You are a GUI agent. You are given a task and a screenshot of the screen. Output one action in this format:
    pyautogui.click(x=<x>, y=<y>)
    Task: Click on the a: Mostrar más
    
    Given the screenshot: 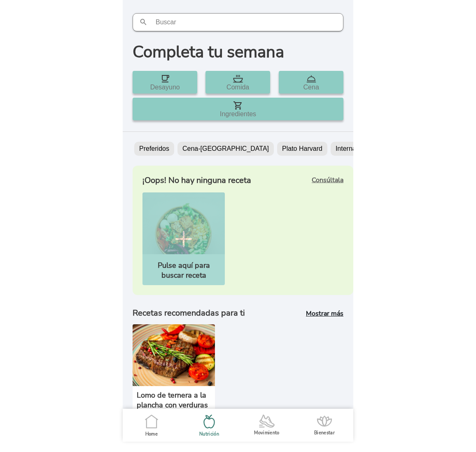 What is the action you would take?
    pyautogui.click(x=324, y=313)
    